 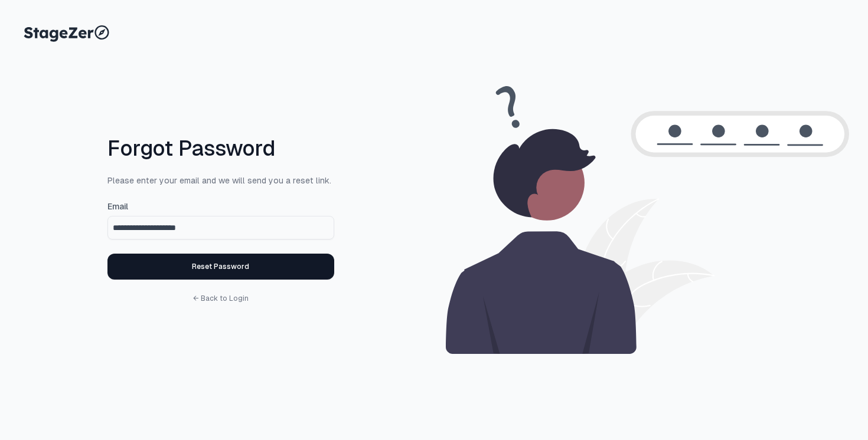 What do you see at coordinates (647, 220) in the screenshot?
I see `img: thought process` at bounding box center [647, 220].